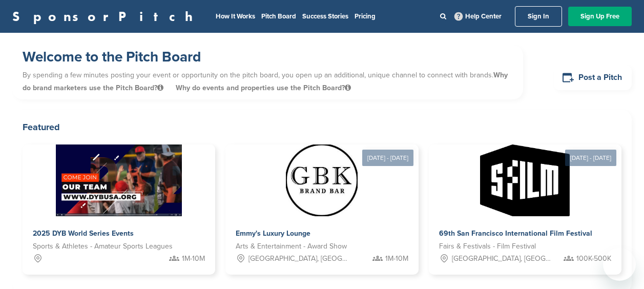  What do you see at coordinates (83, 233) in the screenshot?
I see `span: 2025 DYB World Series Events` at bounding box center [83, 233].